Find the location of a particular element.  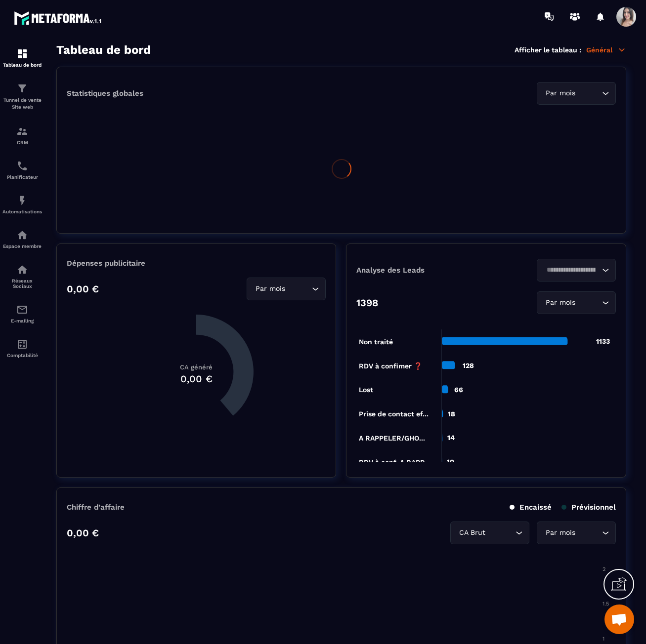

p: CRM is located at coordinates (22, 143).